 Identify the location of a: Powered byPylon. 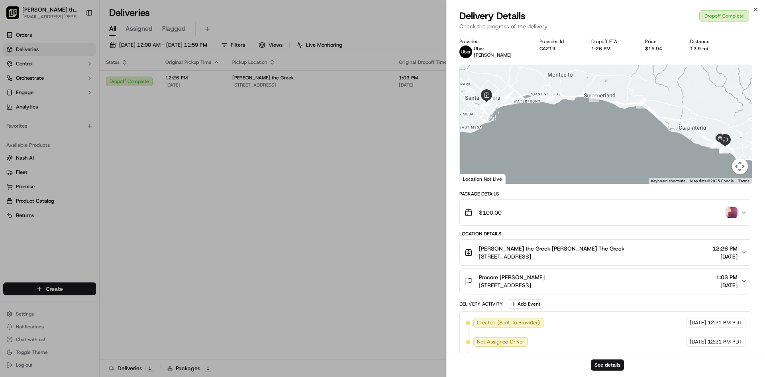
(76, 138).